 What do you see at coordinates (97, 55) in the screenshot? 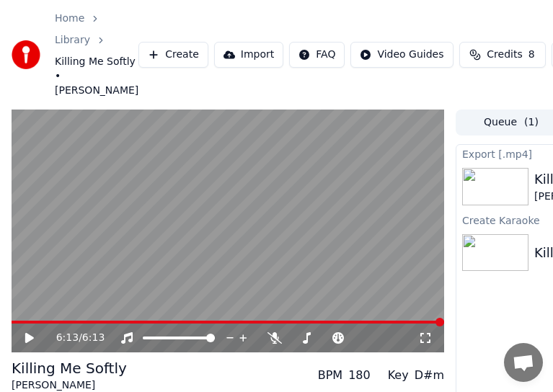
I see `nav: breadcrumb` at bounding box center [97, 55].